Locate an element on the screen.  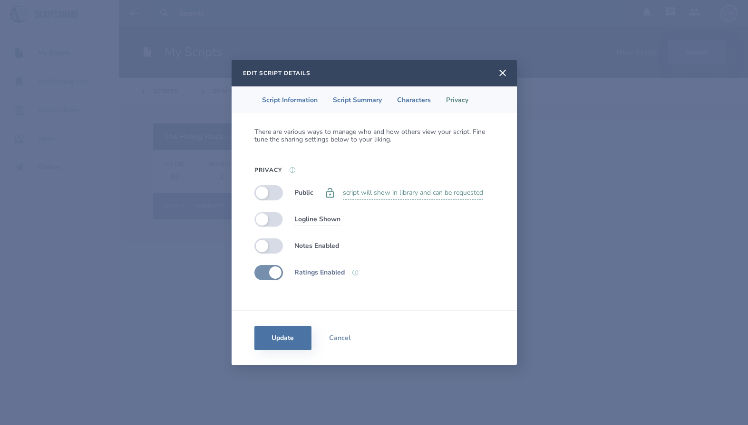
label: Logline Shown is located at coordinates (317, 220).